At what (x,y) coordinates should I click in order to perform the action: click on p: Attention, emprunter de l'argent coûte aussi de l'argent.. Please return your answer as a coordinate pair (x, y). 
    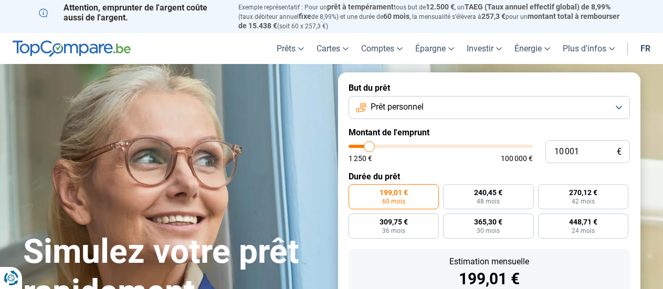
    Looking at the image, I should click on (132, 13).